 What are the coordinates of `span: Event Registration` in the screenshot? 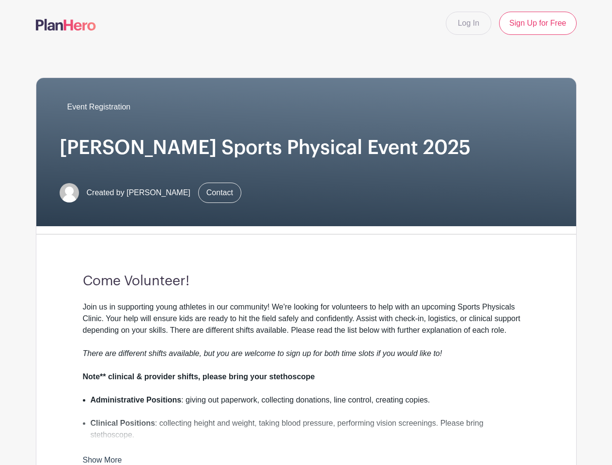 It's located at (99, 107).